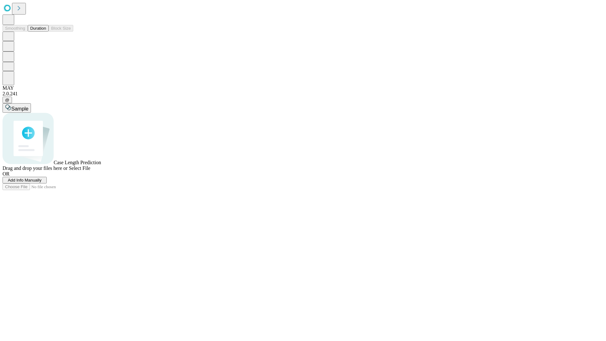 The width and height of the screenshot is (606, 341). What do you see at coordinates (35, 168) in the screenshot?
I see `span: Drag and drop your files here or` at bounding box center [35, 168].